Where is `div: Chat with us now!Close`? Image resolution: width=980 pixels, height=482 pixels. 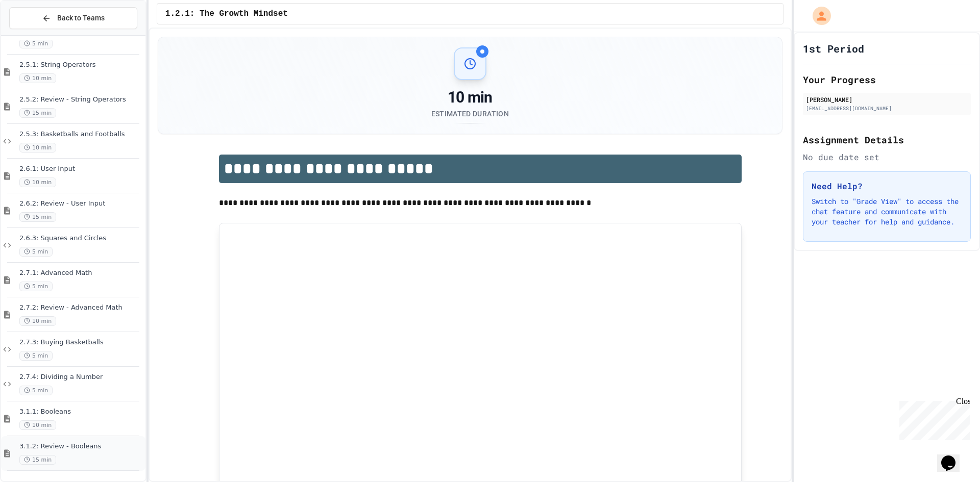
div: Chat with us now!Close is located at coordinates (37, 34).